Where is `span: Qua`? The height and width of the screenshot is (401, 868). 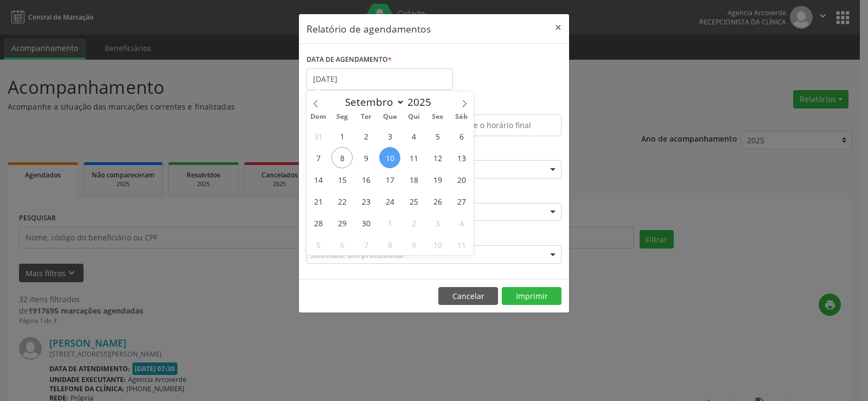 span: Qua is located at coordinates (390, 116).